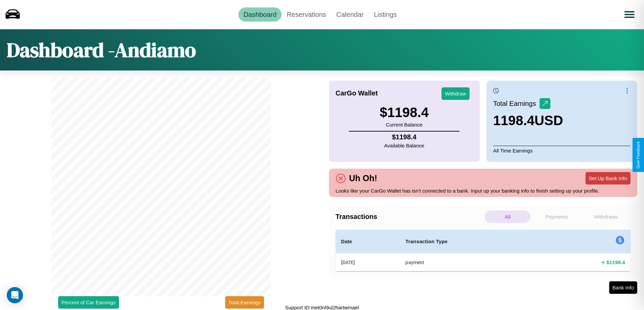  I want to click on p: All Time Earnings, so click(562, 151).